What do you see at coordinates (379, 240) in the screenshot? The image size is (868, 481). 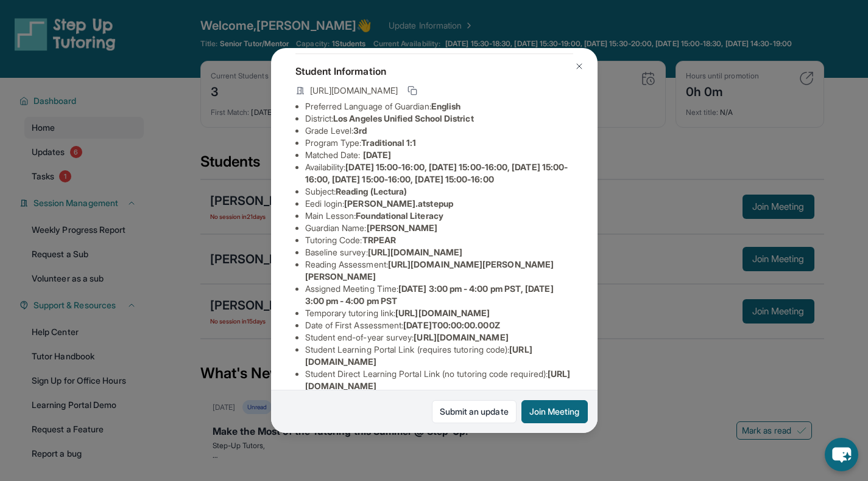 I see `span: TRPEAR` at bounding box center [379, 240].